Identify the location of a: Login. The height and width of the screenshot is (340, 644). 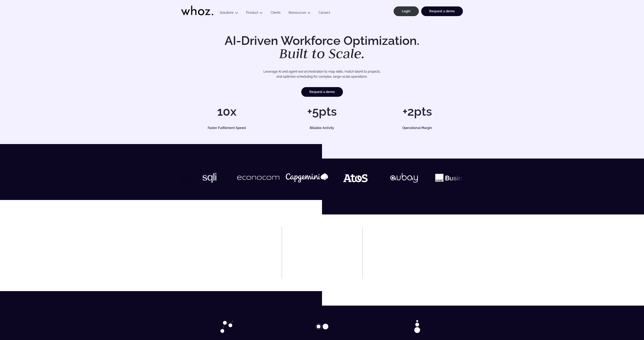
(406, 12).